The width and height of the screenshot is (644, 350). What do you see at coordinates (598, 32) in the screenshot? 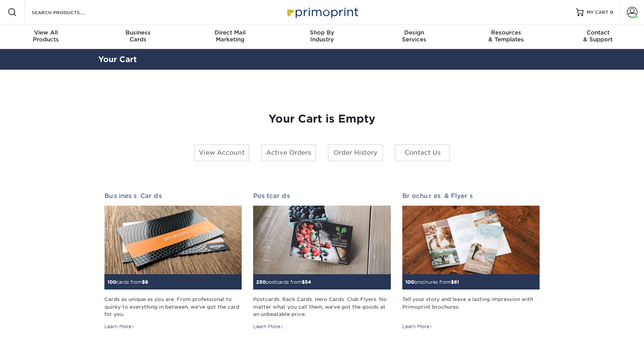
I see `span: Contact` at bounding box center [598, 32].